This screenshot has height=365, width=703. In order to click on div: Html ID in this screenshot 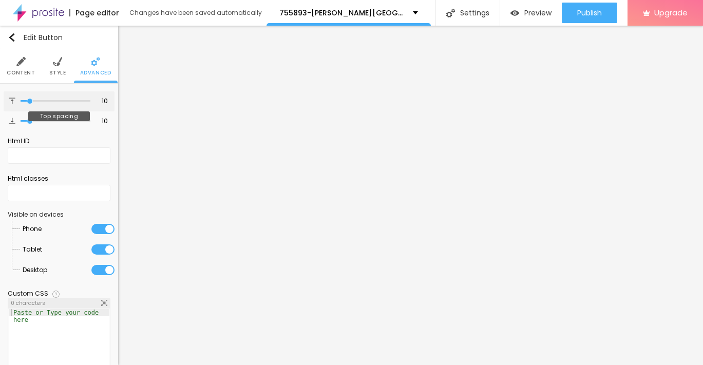, I will do `click(59, 141)`.